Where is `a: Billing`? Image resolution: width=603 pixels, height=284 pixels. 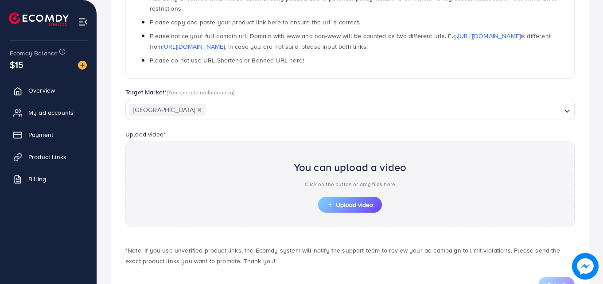 a: Billing is located at coordinates (48, 179).